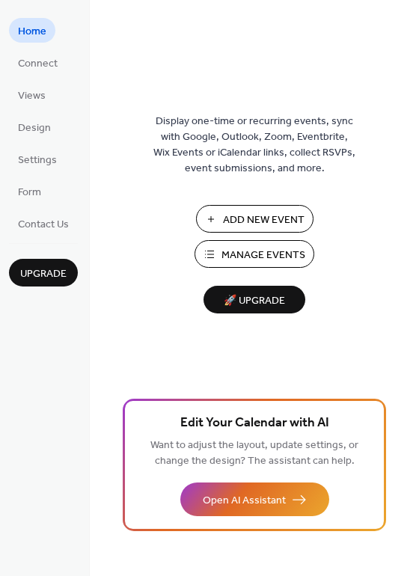 The width and height of the screenshot is (419, 576). I want to click on span: Design, so click(34, 128).